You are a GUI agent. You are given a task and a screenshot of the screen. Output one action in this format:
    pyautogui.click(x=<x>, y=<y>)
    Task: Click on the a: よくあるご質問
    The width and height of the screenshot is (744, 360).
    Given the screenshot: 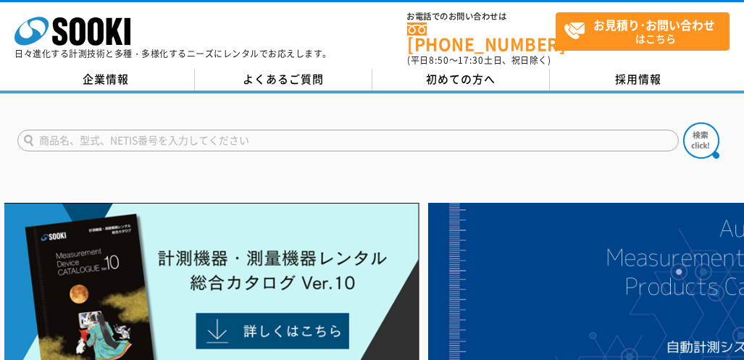 What is the action you would take?
    pyautogui.click(x=283, y=80)
    